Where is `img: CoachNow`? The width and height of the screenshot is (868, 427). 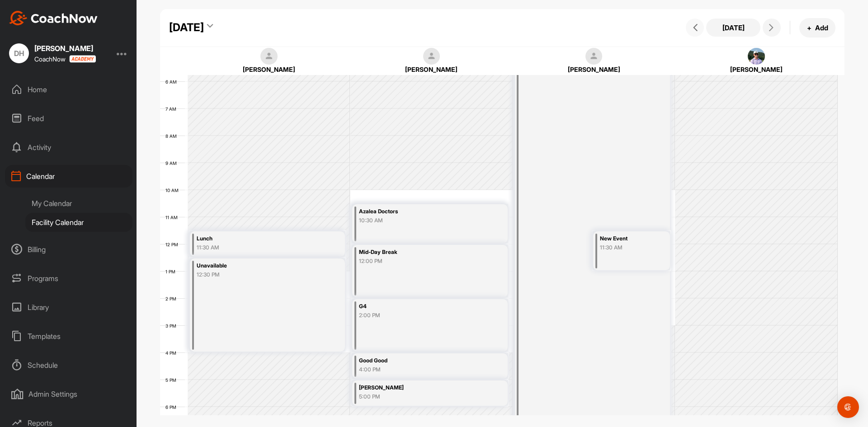 img: CoachNow is located at coordinates (53, 18).